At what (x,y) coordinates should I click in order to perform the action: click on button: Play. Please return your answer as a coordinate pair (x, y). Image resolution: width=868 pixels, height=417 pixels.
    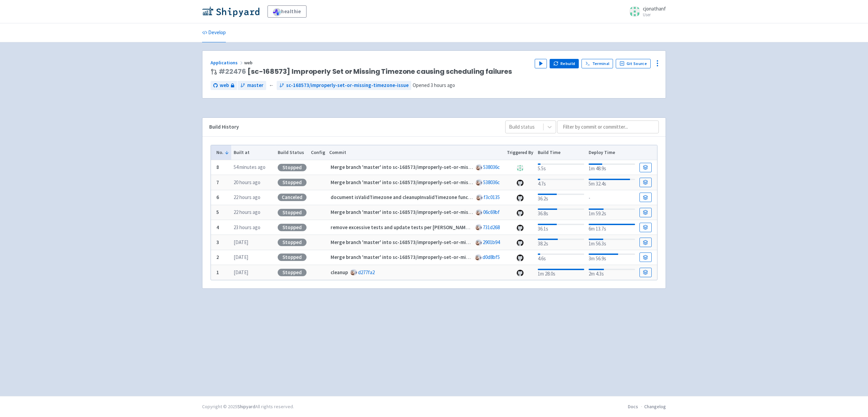
    Looking at the image, I should click on (540, 63).